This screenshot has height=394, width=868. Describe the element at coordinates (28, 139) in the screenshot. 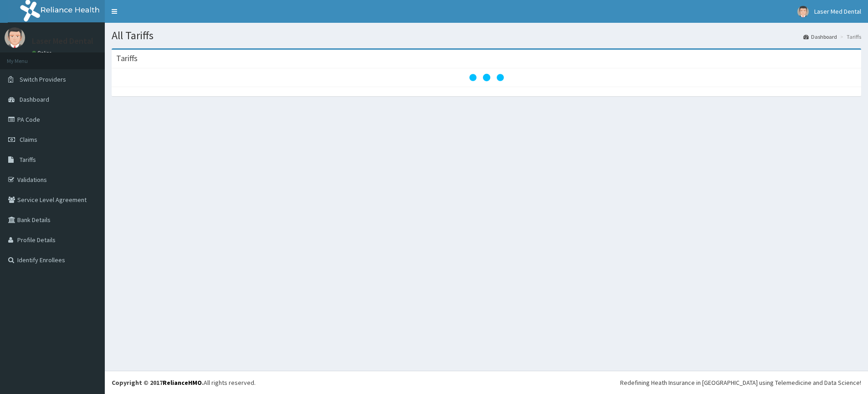

I see `span: Claims` at that location.